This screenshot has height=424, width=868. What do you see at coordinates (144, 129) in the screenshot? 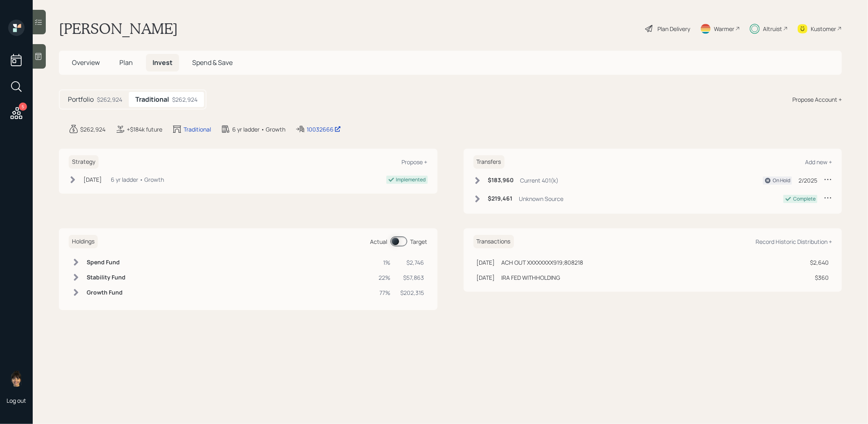
I see `div: +$184k future` at bounding box center [144, 129].